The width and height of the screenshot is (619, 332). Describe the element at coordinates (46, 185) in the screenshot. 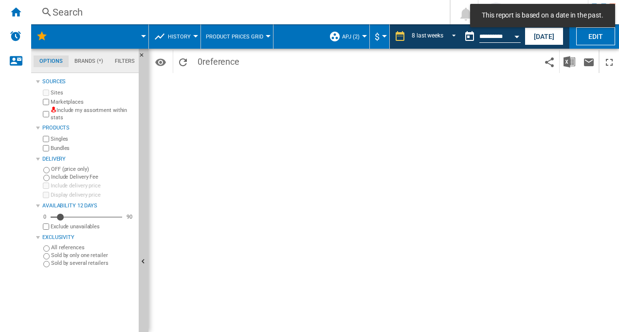

I see `input: Include delivery price` at that location.